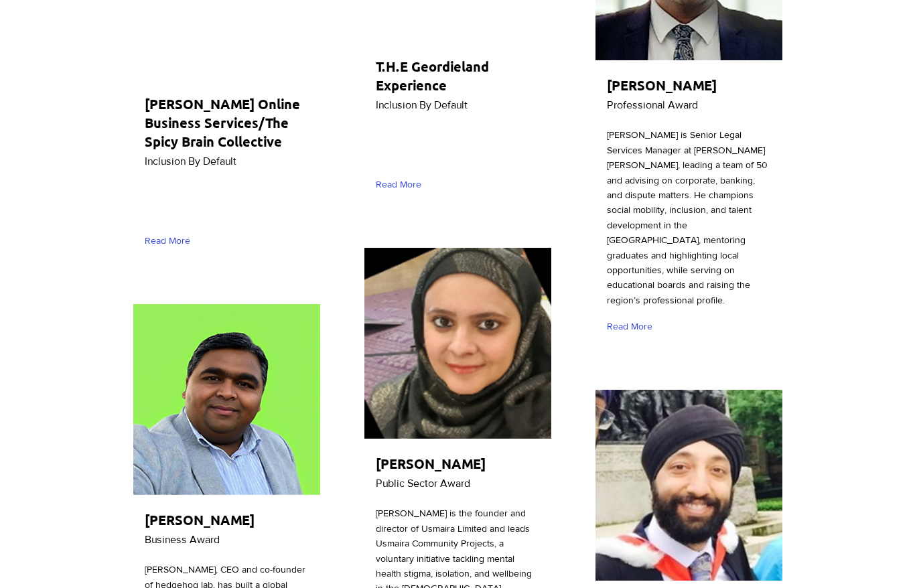 The image size is (915, 588). Describe the element at coordinates (85, 90) in the screenshot. I see `div: Domain Overview` at that location.